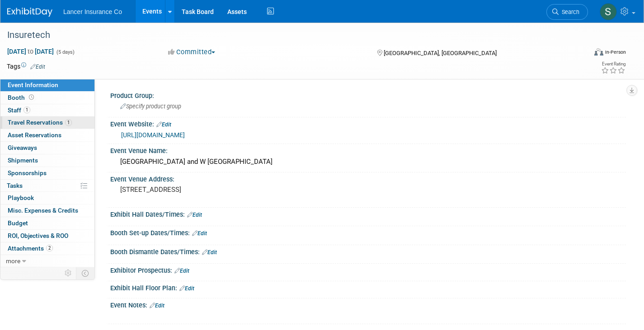  Describe the element at coordinates (93, 12) in the screenshot. I see `span: Lancer Insurance Co` at that location.